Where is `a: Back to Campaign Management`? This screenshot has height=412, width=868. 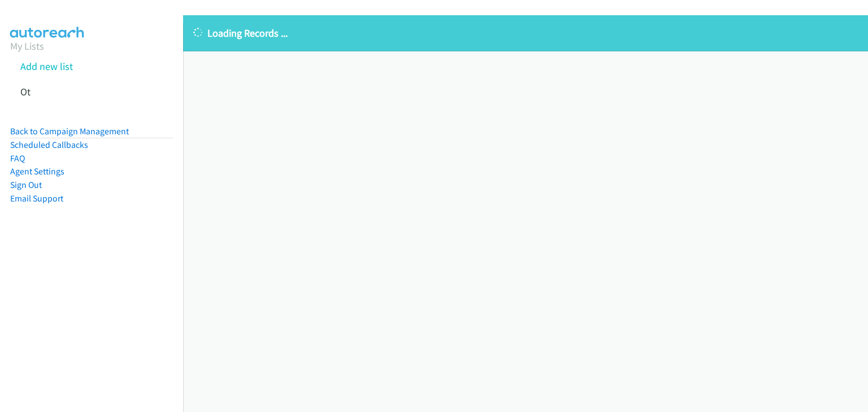
a: Back to Campaign Management is located at coordinates (69, 131).